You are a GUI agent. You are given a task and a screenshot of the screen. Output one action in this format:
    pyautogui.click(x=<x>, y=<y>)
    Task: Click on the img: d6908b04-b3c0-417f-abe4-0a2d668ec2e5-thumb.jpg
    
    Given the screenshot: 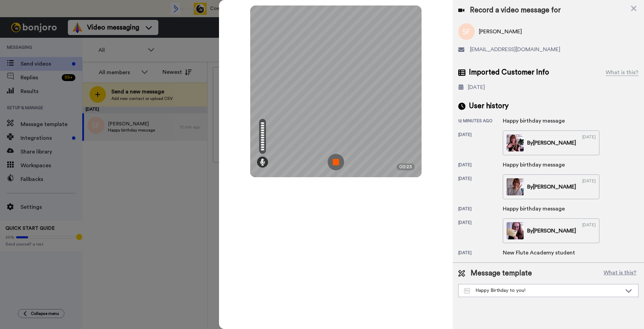 What is the action you would take?
    pyautogui.click(x=515, y=231)
    